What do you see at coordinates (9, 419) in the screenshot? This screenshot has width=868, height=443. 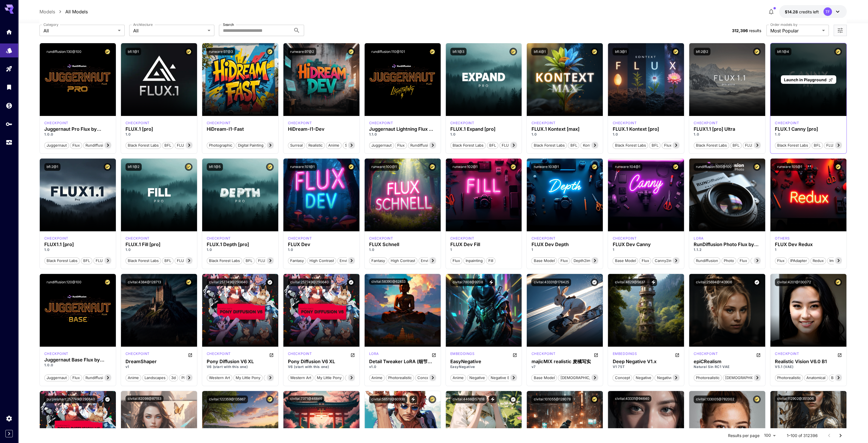 I see `div: Settings` at bounding box center [9, 419].